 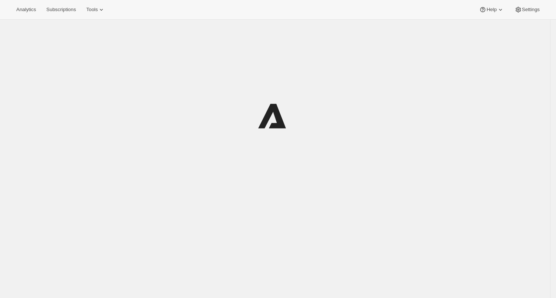 What do you see at coordinates (92, 10) in the screenshot?
I see `span: Tools` at bounding box center [92, 10].